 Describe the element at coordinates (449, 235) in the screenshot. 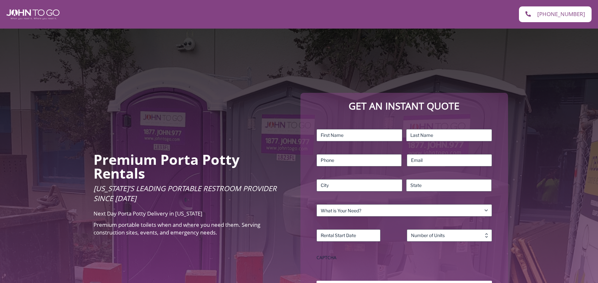

I see `input: Number of Units` at that location.